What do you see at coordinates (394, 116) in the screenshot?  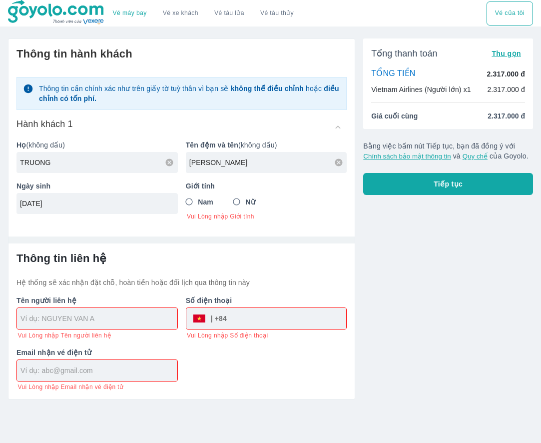 I see `span: Giá cuối cùng` at bounding box center [394, 116].